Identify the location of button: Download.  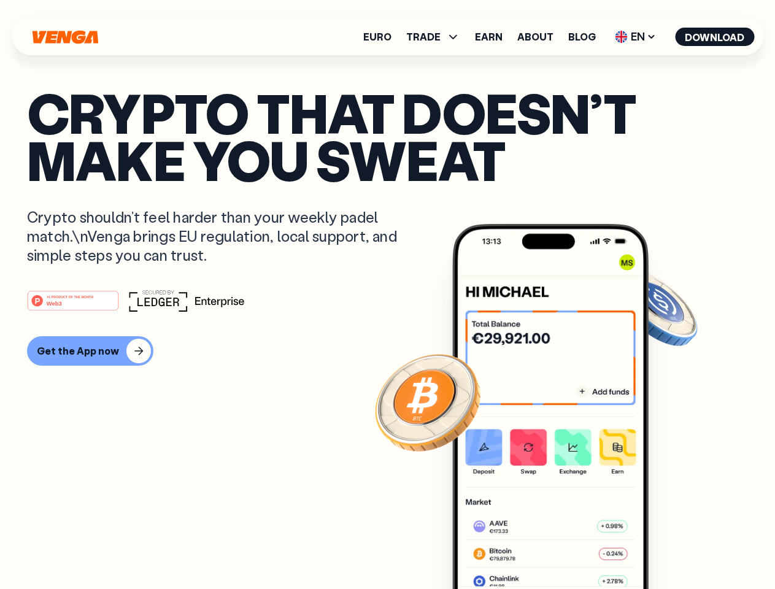
(714, 37).